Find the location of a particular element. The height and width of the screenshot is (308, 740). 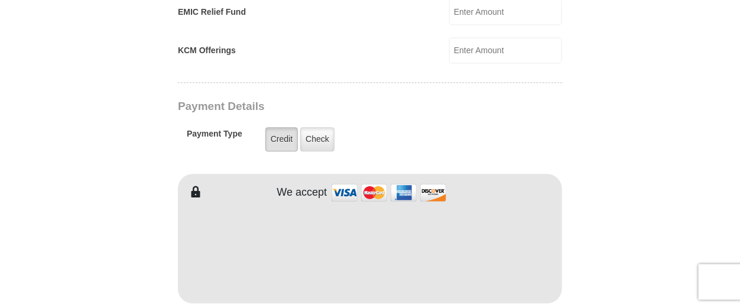

label: EMIC Relief Fund is located at coordinates (212, 12).